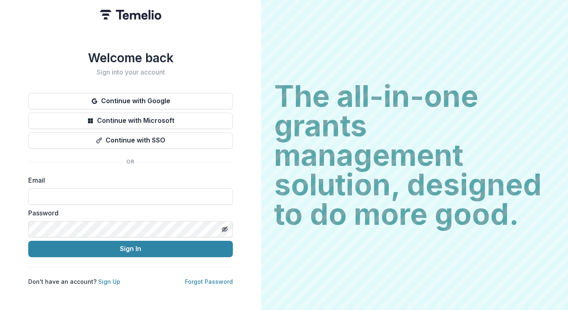 The height and width of the screenshot is (310, 568). What do you see at coordinates (131, 121) in the screenshot?
I see `button: Continue with Microsoft` at bounding box center [131, 121].